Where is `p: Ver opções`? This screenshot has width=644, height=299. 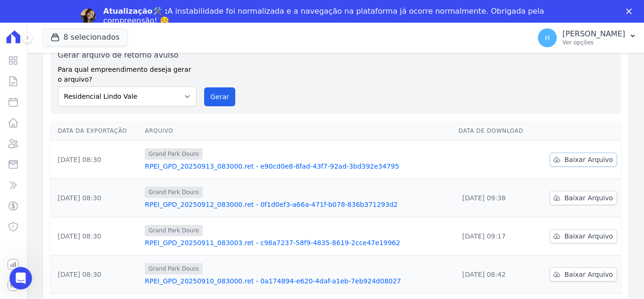 p: Ver opções is located at coordinates (594, 43).